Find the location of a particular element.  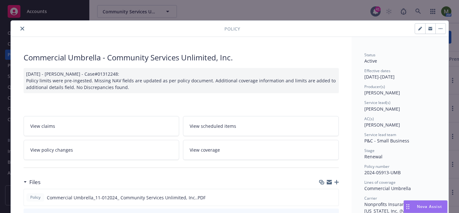

a: View scheduled items is located at coordinates (261, 126).